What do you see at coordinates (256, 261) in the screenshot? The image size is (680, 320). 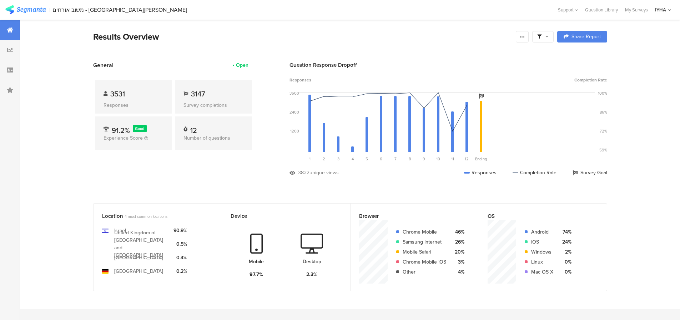 I see `div: Mobile` at bounding box center [256, 261].